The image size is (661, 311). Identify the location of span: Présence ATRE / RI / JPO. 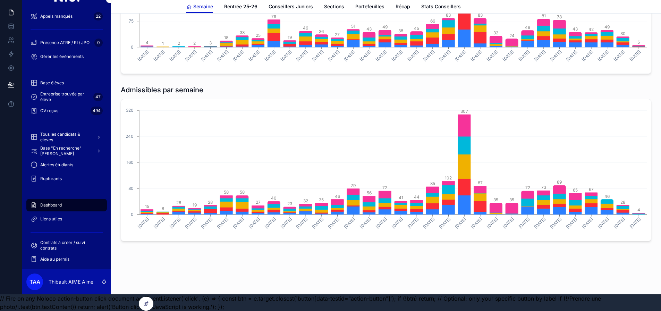
(65, 43).